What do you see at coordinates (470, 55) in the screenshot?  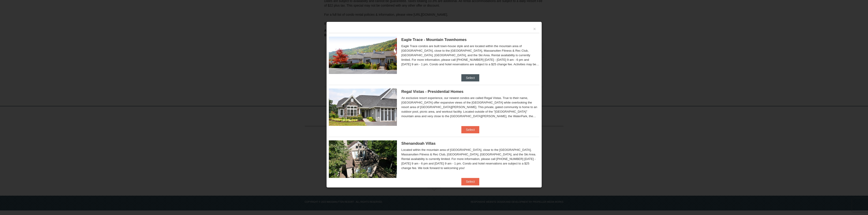 I see `div: Eagle Trace condos are built town-house style and are located within the mountain area of [GEOGRA...` at bounding box center [470, 55].